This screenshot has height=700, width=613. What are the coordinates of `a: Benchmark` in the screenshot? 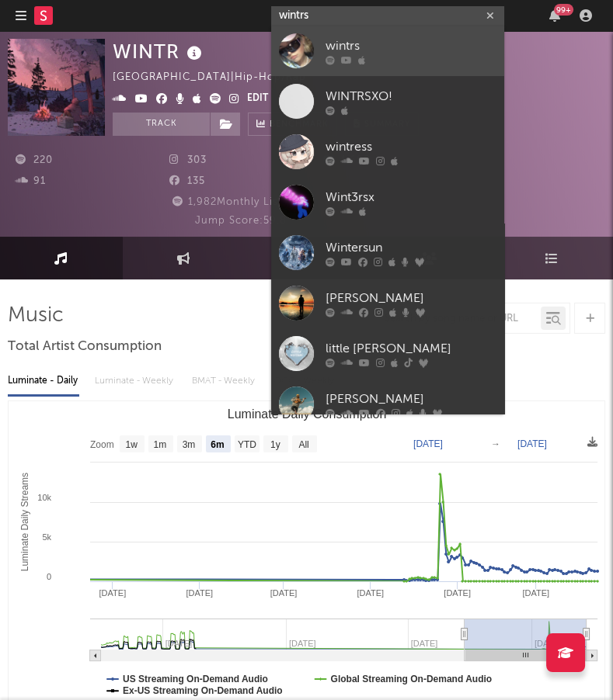 It's located at (292, 124).